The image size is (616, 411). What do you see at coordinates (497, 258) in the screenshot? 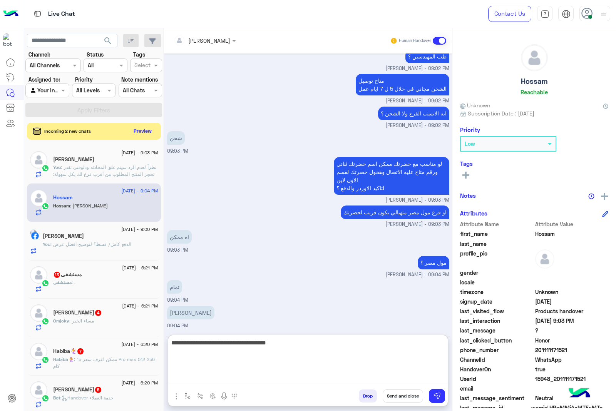
I see `span: profile_pic` at bounding box center [497, 258].